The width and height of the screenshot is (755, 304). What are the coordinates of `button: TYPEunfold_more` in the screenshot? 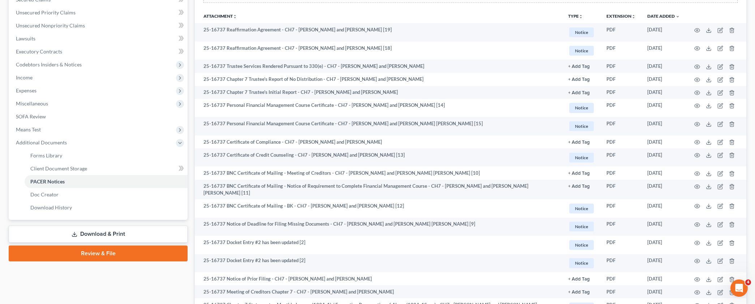 It's located at (575, 16).